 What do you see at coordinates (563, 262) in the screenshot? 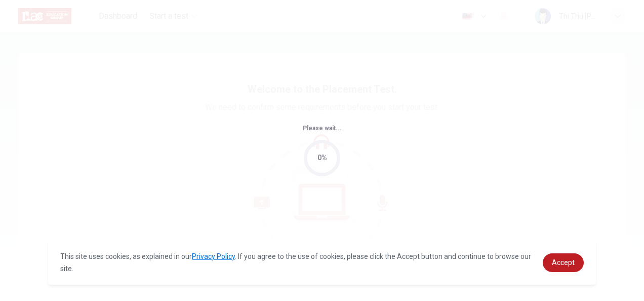
I see `span: Accept` at bounding box center [563, 262].